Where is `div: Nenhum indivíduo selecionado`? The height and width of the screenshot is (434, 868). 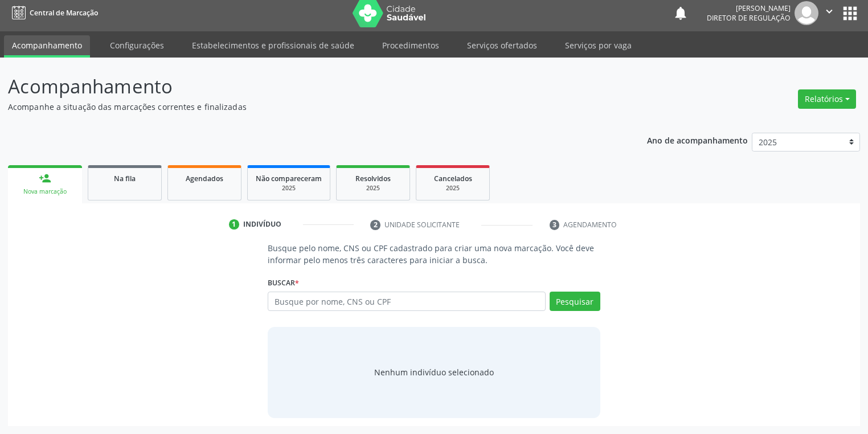 div: Nenhum indivíduo selecionado is located at coordinates (434, 371).